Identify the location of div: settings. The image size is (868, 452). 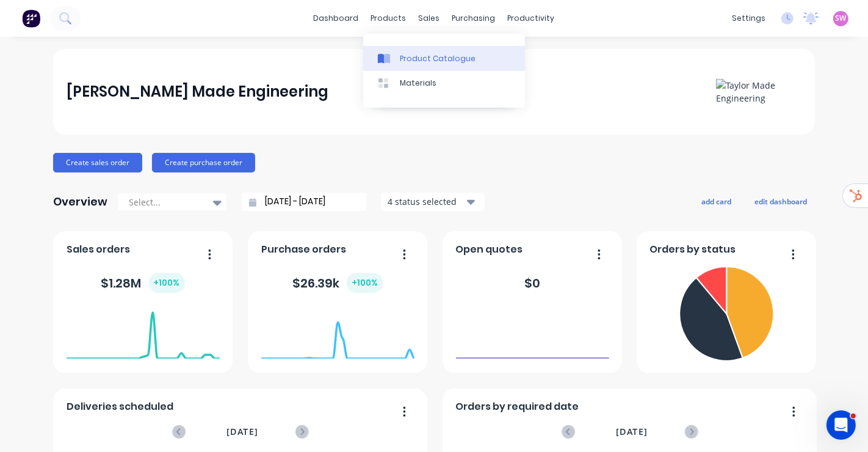
(749, 18).